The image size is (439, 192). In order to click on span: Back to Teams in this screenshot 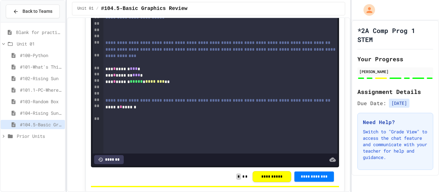, I will do `click(37, 11)`.